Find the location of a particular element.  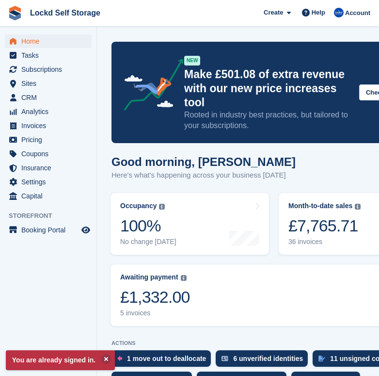

span: Subscriptions is located at coordinates (50, 69).